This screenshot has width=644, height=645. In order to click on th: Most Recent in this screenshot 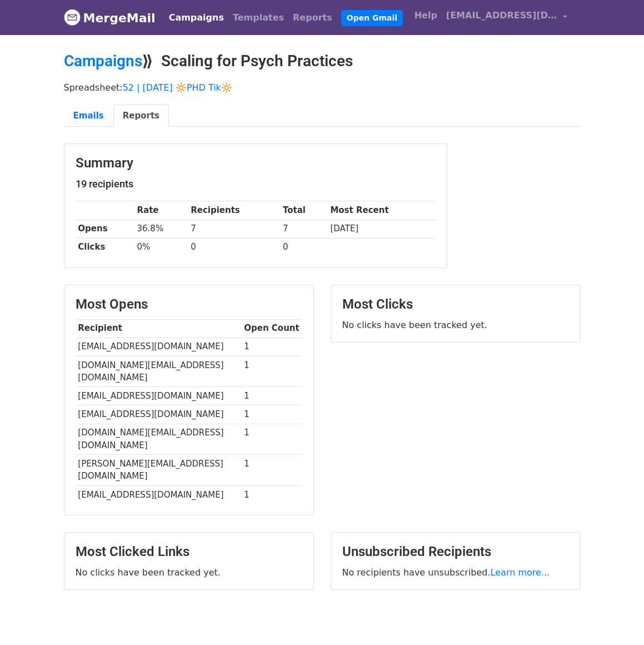, I will do `click(382, 211)`.